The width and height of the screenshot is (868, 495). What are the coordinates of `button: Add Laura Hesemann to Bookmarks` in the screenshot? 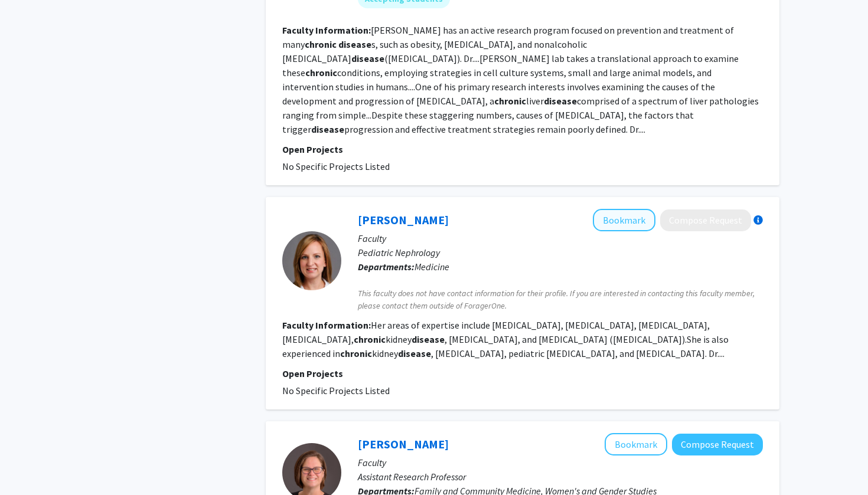 It's located at (624, 220).